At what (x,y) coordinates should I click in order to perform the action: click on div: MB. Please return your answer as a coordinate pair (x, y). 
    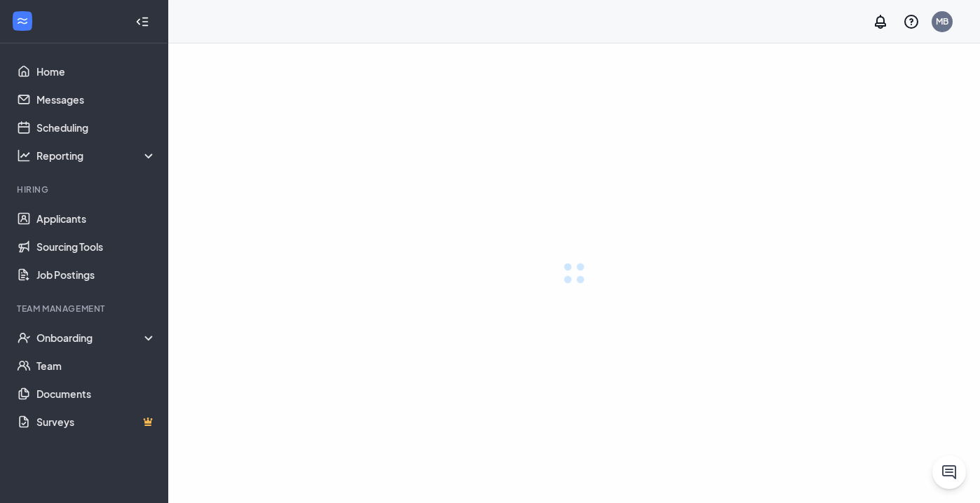
    Looking at the image, I should click on (942, 21).